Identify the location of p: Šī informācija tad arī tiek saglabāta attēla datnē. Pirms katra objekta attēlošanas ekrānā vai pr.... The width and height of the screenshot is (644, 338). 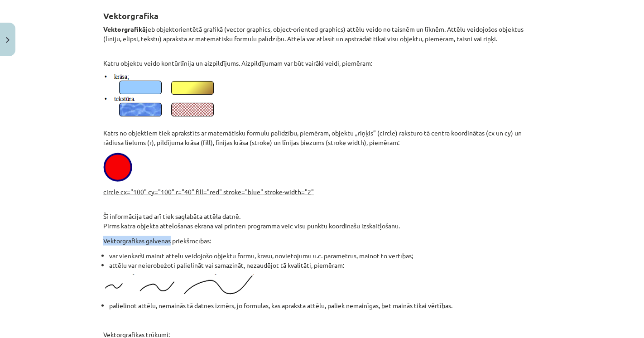
(322, 216).